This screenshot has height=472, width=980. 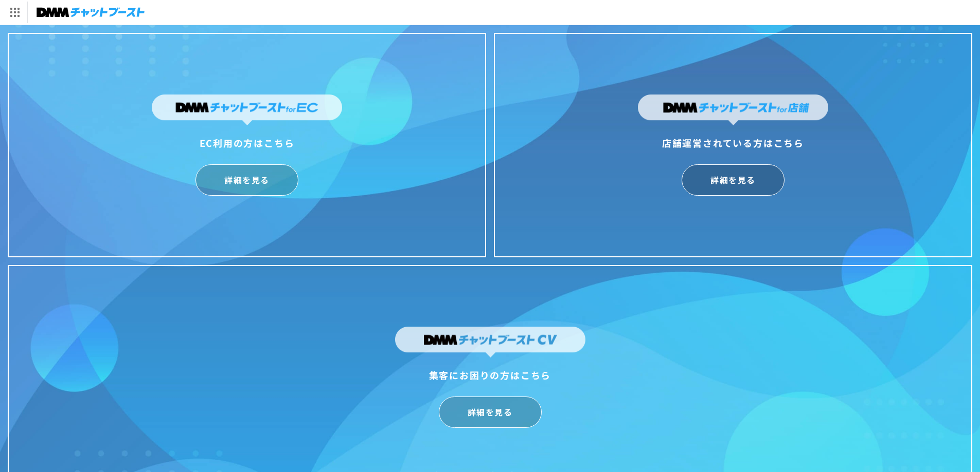 What do you see at coordinates (733, 110) in the screenshot?
I see `img: DMMチャットブーストfor店舗` at bounding box center [733, 110].